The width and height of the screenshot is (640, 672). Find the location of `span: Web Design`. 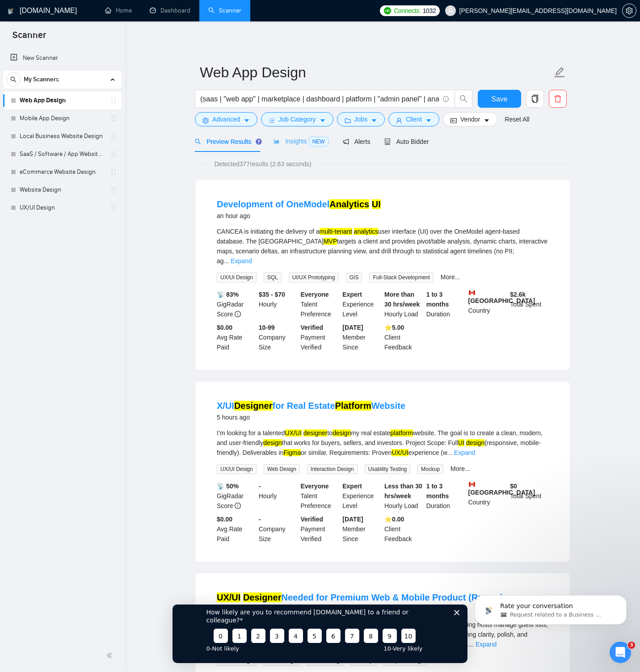

span: Web Design is located at coordinates (281, 469).